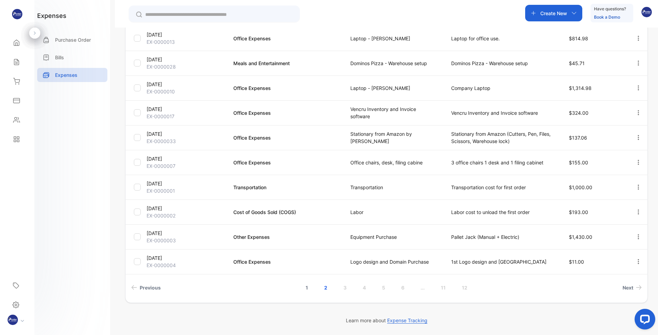 This screenshot has height=335, width=658. What do you see at coordinates (578, 137) in the screenshot?
I see `span: $137.06` at bounding box center [578, 137].